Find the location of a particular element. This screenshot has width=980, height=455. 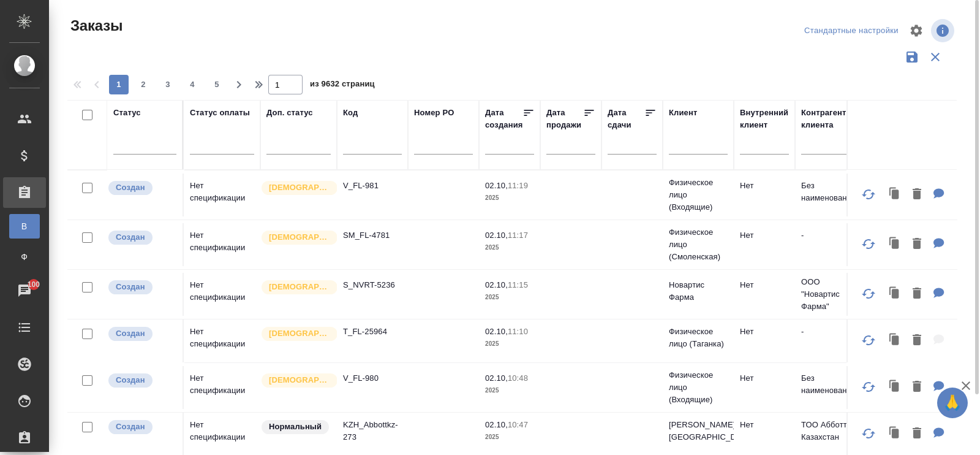

a: 100 is located at coordinates (24, 290).